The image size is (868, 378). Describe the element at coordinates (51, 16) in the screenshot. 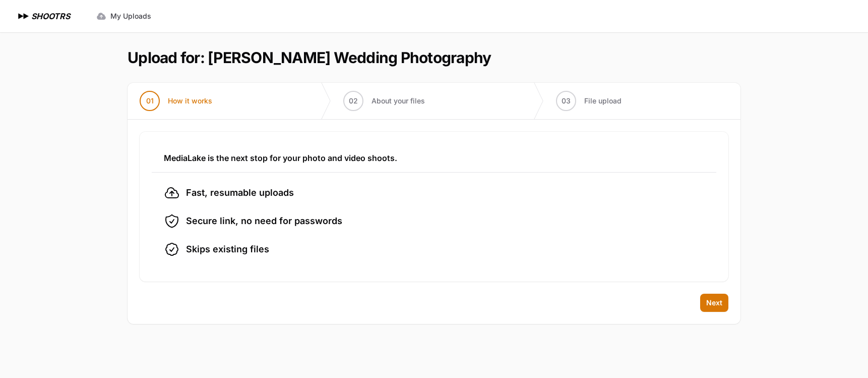

I see `h1: SHOOTRS` at that location.